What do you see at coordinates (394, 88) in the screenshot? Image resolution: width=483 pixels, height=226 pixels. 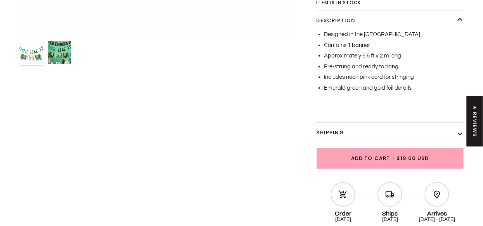 I see `li: Emerald green and gold foil details` at bounding box center [394, 88].